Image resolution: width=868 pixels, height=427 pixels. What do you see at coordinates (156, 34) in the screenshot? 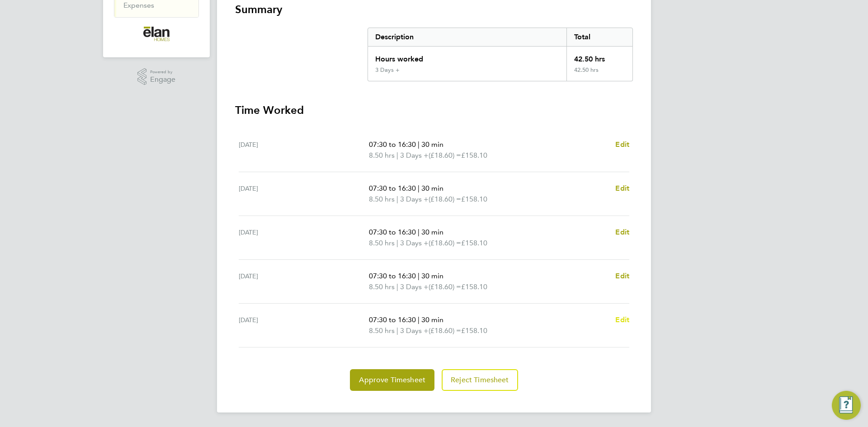
I see `img: elan-homes-logo-retina.png` at bounding box center [156, 34].